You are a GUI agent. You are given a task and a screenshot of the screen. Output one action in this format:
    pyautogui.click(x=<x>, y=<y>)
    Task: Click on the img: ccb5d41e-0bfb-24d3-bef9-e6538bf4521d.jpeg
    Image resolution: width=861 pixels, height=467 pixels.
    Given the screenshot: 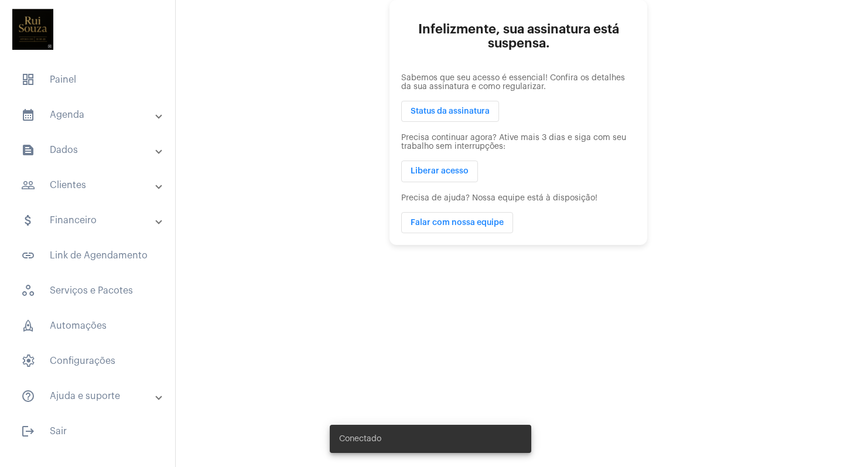 What is the action you would take?
    pyautogui.click(x=33, y=29)
    